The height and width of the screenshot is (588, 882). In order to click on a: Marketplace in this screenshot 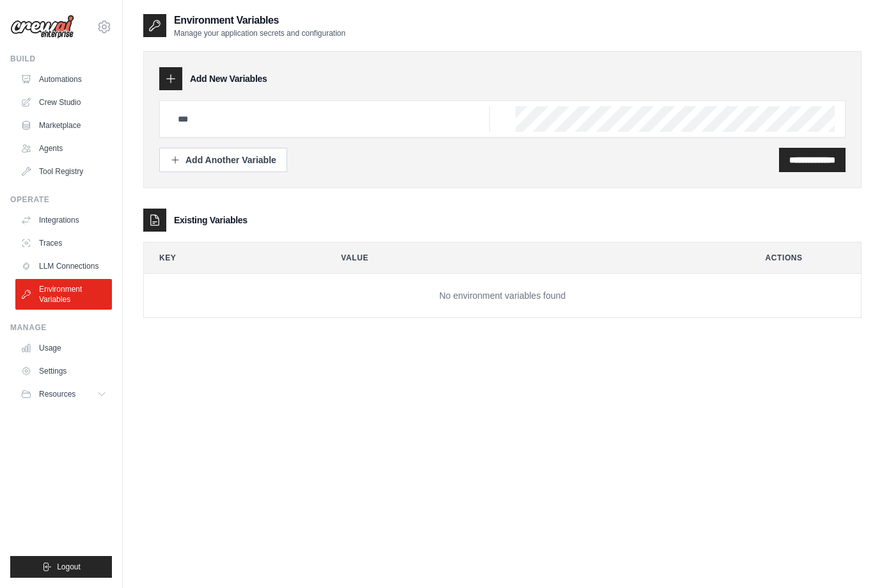, I will do `click(64, 126)`.